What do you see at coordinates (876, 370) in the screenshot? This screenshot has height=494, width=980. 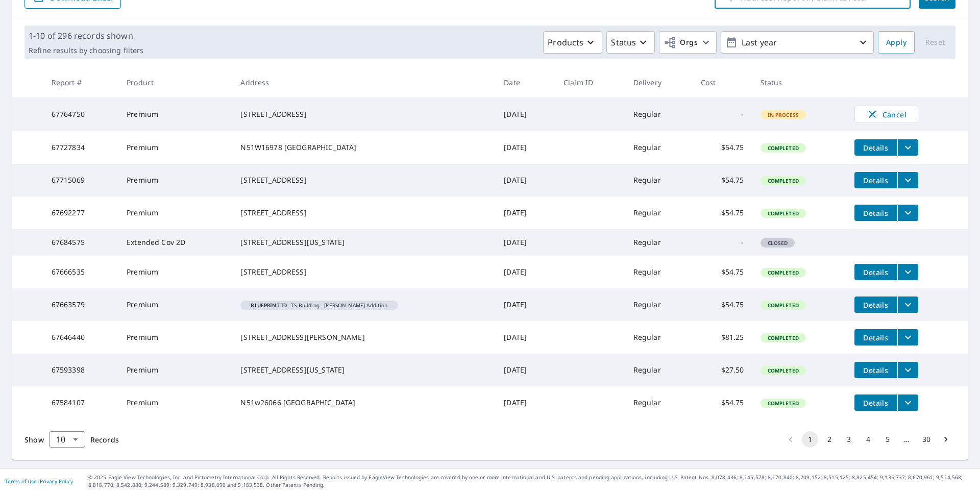 I see `button: detailsBtn-67593398` at bounding box center [876, 370].